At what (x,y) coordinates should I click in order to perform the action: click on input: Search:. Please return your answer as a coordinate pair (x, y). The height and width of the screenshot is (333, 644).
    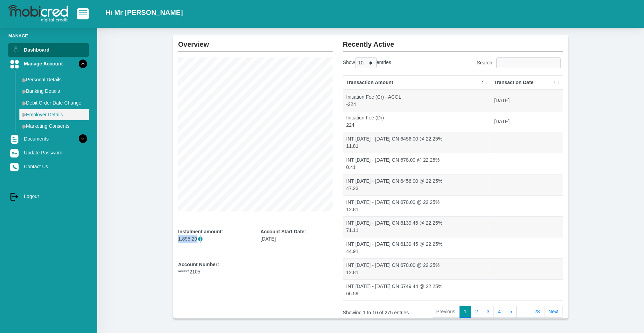
    Looking at the image, I should click on (528, 62).